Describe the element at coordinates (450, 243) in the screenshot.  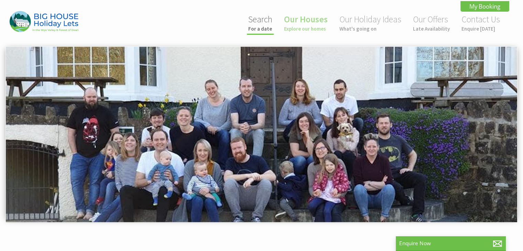
I see `p: Enquire Now` at that location.